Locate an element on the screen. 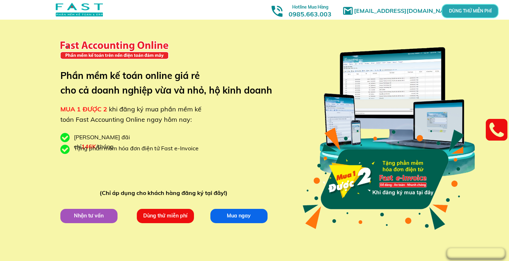 This screenshot has width=509, height=261. p: Mua ngay is located at coordinates (238, 216).